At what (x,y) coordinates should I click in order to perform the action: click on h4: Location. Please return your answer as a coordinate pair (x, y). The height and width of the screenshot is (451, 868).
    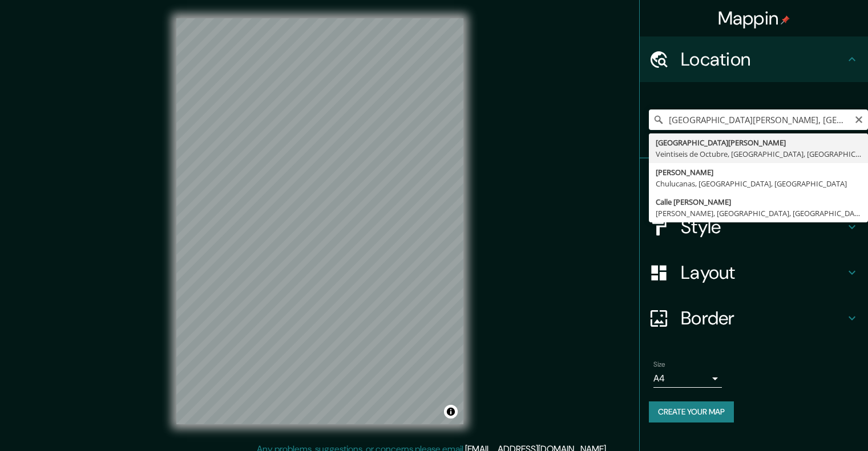
    Looking at the image, I should click on (763, 59).